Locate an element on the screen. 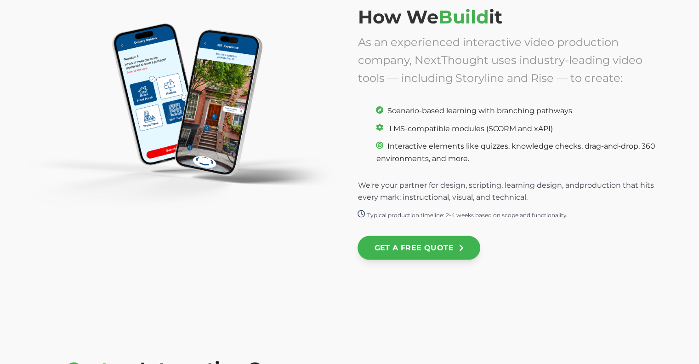 The height and width of the screenshot is (364, 699). span: Typical production timeline: 2-4 weeks based on scope and functionality. is located at coordinates (467, 215).